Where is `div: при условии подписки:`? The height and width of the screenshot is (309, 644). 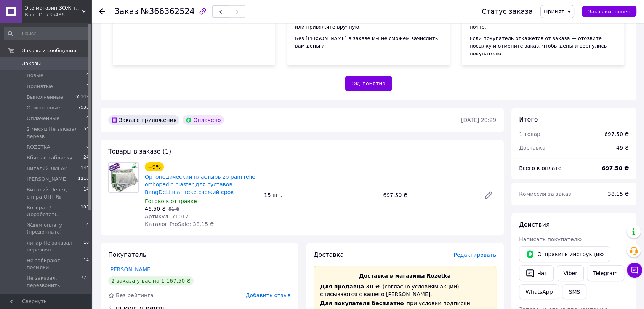
div: при условии подписки: is located at coordinates (405, 303).